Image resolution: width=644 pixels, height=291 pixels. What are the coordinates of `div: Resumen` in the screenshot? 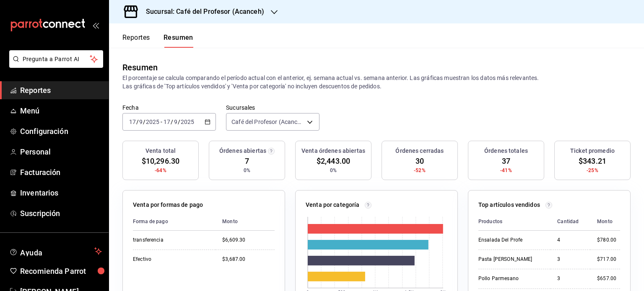 It's located at (140, 67).